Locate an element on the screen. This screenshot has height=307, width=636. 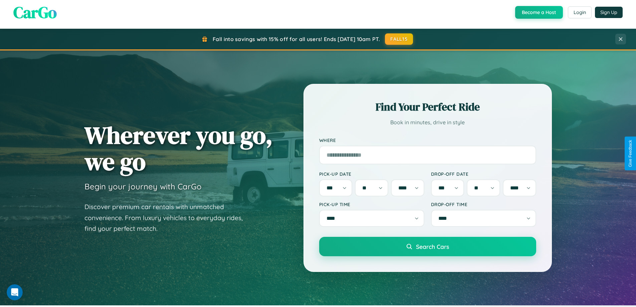
button: Become a Host is located at coordinates (539, 12).